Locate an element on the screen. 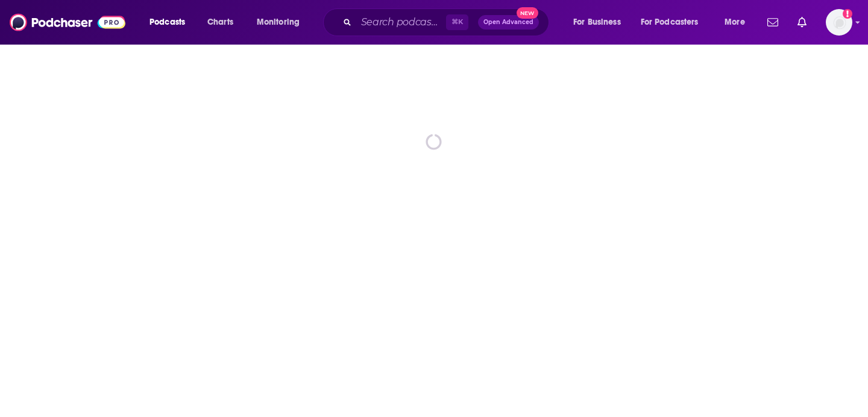 The height and width of the screenshot is (417, 868). img: User Profile is located at coordinates (839, 22).